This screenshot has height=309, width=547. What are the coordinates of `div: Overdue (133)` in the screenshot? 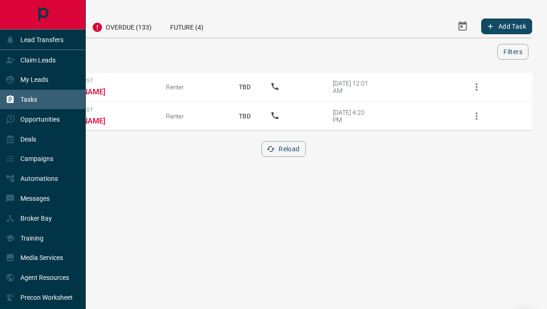 It's located at (121, 26).